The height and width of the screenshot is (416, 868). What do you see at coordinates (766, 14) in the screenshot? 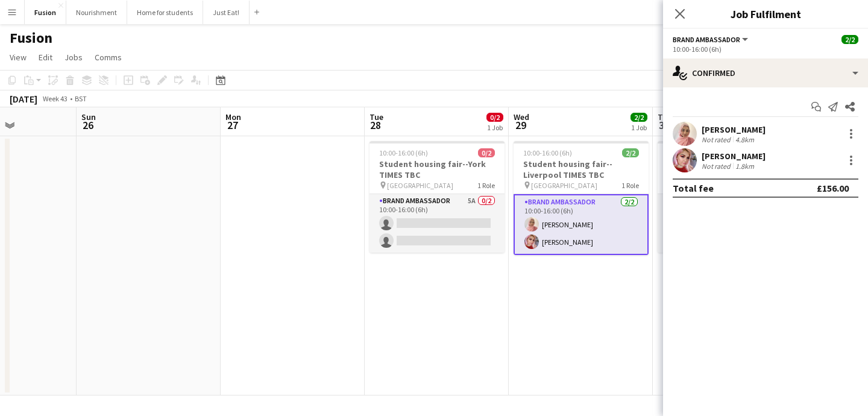
I see `h3: Job Fulfilment` at bounding box center [766, 14].